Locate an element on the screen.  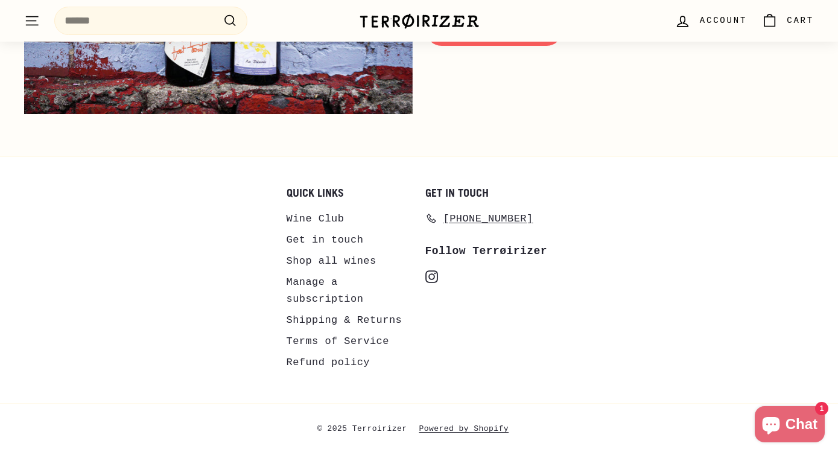
a: Manage a subscription is located at coordinates (350, 290).